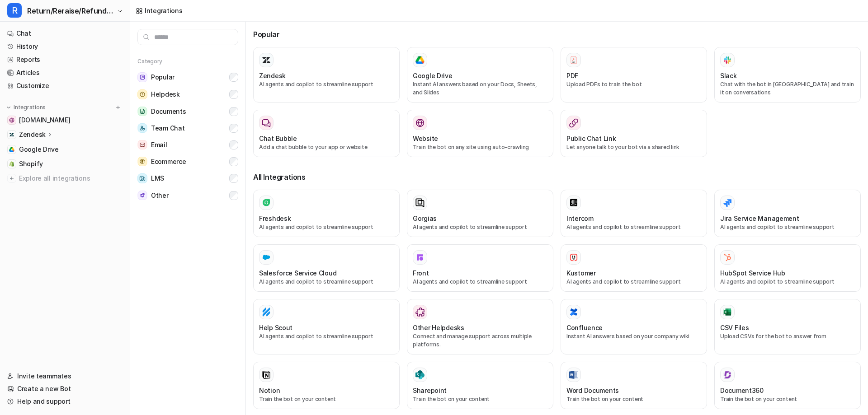 This screenshot has height=415, width=868. What do you see at coordinates (64, 46) in the screenshot?
I see `a: History` at bounding box center [64, 46].